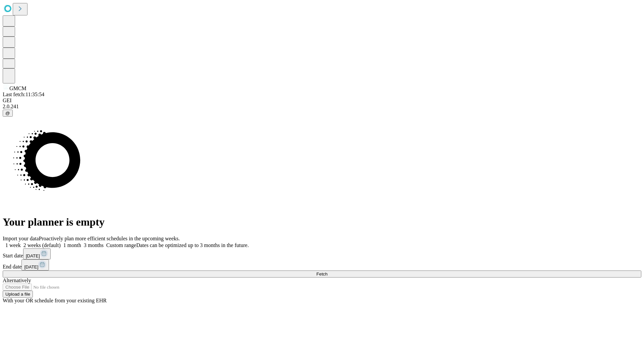  I want to click on span: 2 weeks (default), so click(42, 245).